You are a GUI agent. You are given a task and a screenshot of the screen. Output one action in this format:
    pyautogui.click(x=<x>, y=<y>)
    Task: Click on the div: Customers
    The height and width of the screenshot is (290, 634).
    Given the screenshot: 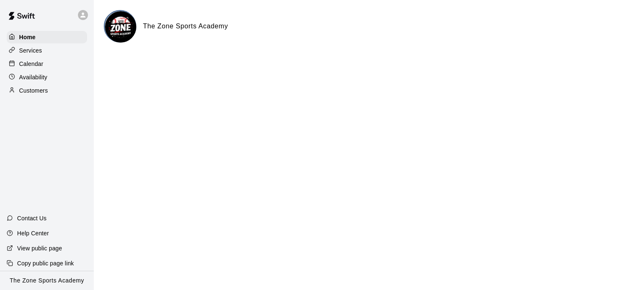 What is the action you would take?
    pyautogui.click(x=47, y=90)
    